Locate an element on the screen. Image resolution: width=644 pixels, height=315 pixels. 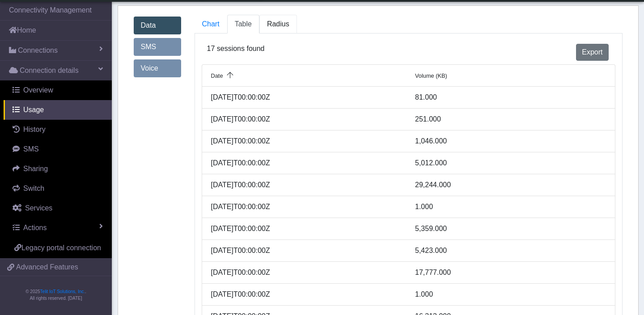
span: Chart is located at coordinates (211, 24).